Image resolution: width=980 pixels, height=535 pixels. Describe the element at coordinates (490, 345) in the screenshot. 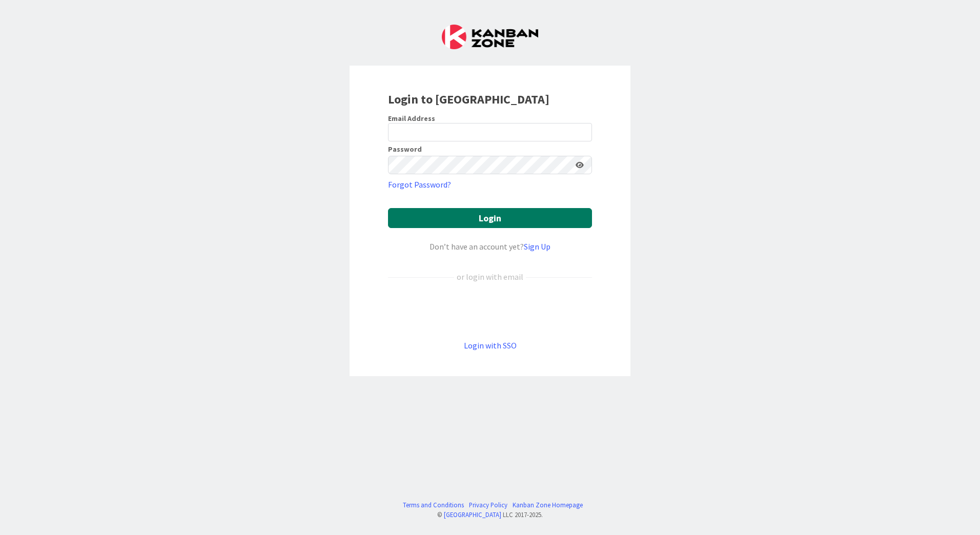

I see `a: Login with SSO` at that location.